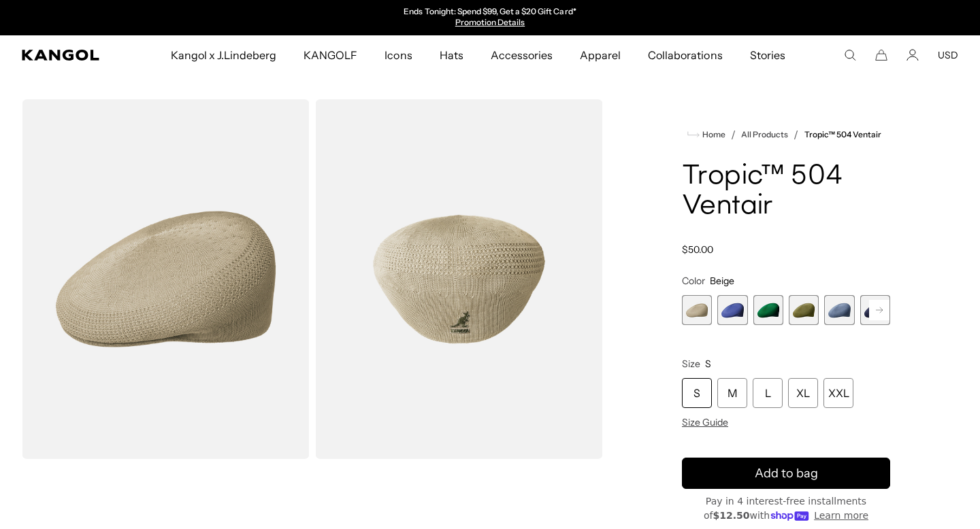 The image size is (980, 529). Describe the element at coordinates (224, 55) in the screenshot. I see `a: Kangol x J.Lindeberg` at that location.